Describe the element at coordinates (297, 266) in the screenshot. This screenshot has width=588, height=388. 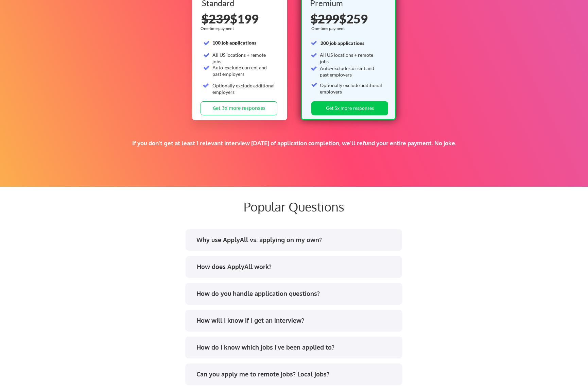
I see `div: How does ApplyAll work?` at that location.